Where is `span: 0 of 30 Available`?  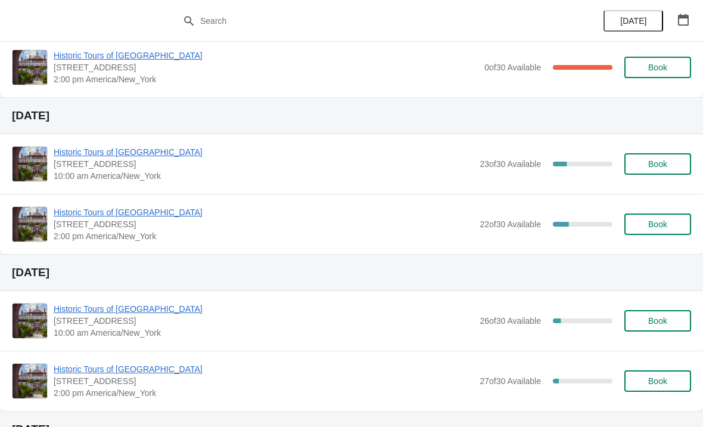 span: 0 of 30 Available is located at coordinates (512, 67).